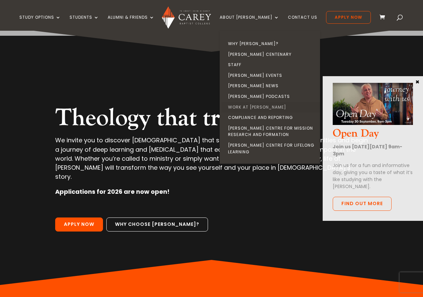 This screenshot has height=297, width=423. Describe the element at coordinates (373, 123) in the screenshot. I see `a: Open Day Oct 2025` at that location.